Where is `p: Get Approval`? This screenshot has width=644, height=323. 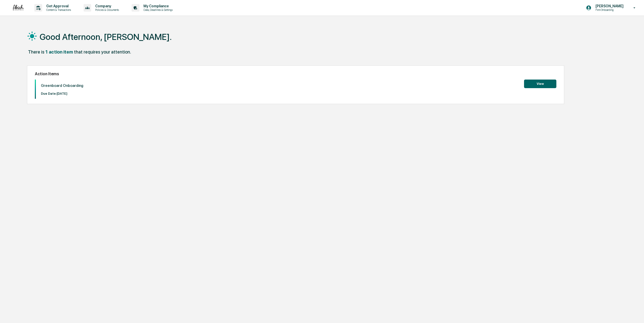 p: Get Approval is located at coordinates (58, 6).